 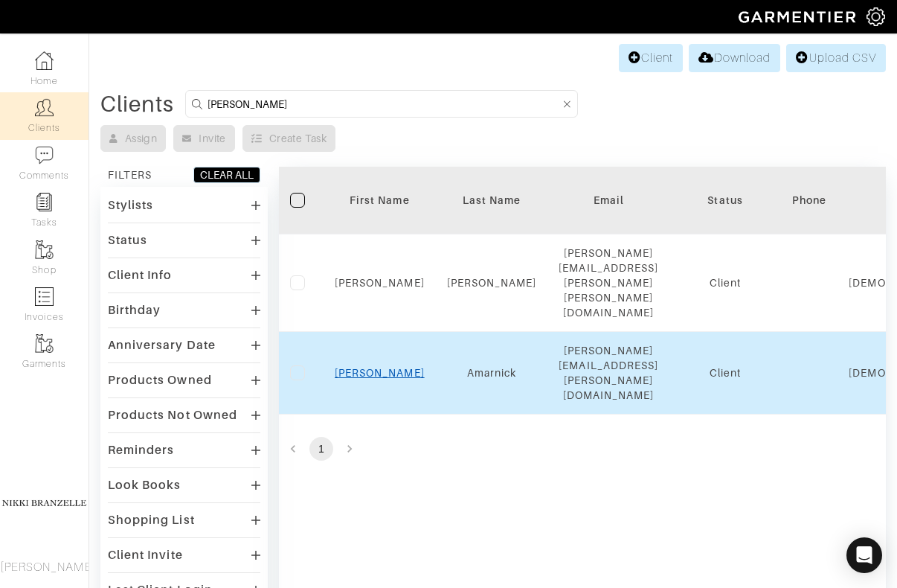 What do you see at coordinates (864, 555) in the screenshot?
I see `div: Open Intercom Messenger` at bounding box center [864, 555].